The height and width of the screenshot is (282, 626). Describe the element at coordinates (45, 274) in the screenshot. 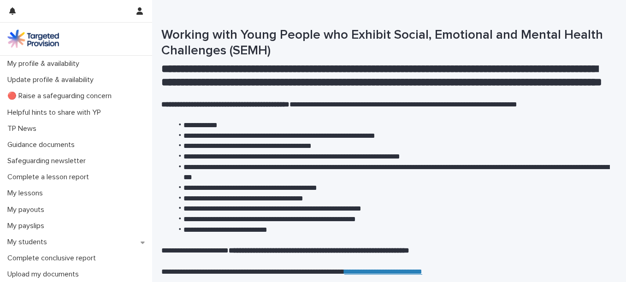

I see `p: Upload my documents` at that location.